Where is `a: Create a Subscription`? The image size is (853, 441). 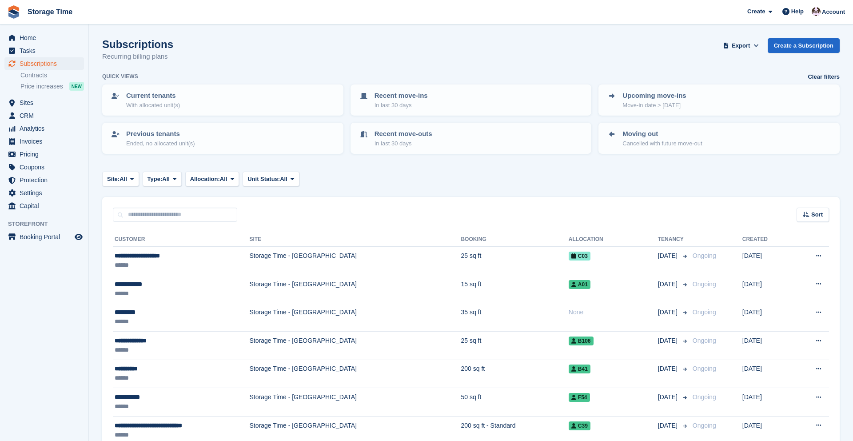 a: Create a Subscription is located at coordinates (803, 45).